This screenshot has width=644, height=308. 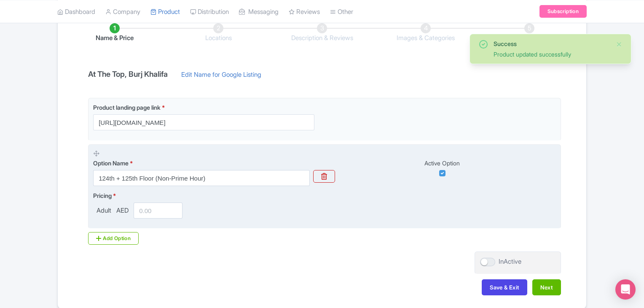 I want to click on li: Complete, so click(x=529, y=33).